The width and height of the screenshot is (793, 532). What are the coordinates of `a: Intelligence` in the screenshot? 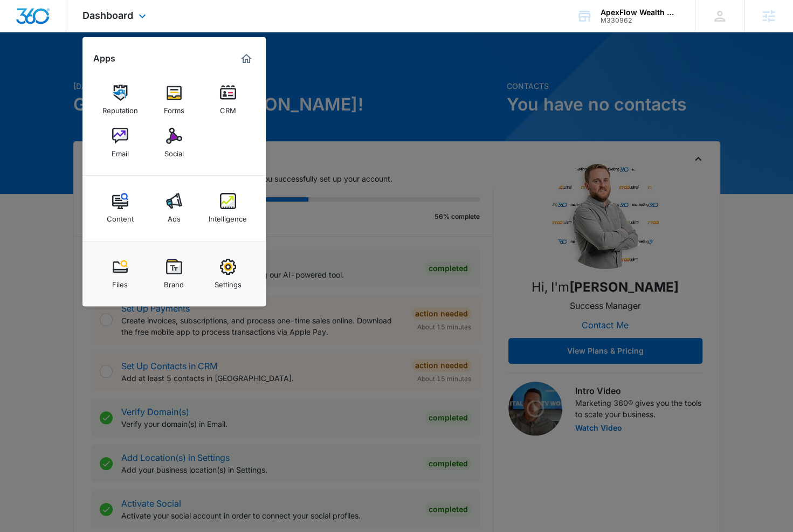 It's located at (228, 209).